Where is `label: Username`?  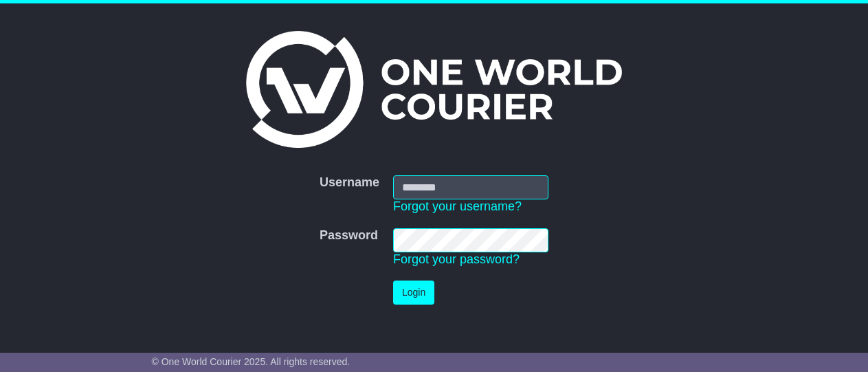
label: Username is located at coordinates (349, 183).